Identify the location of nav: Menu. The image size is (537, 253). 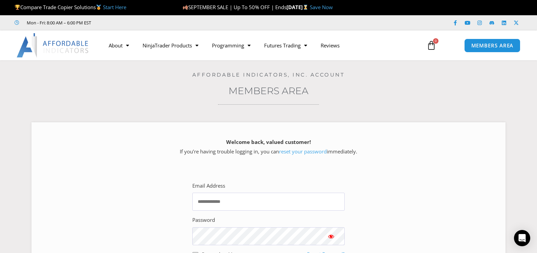
(260, 45).